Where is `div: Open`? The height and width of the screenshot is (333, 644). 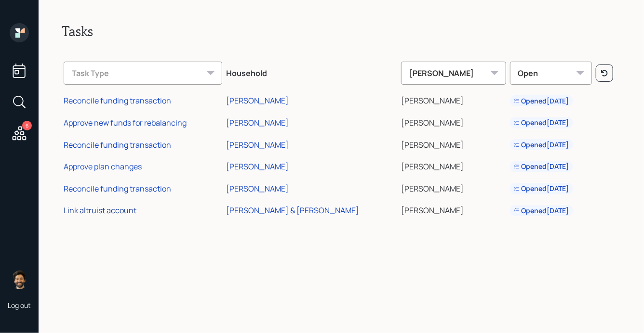
div: Open is located at coordinates (551, 73).